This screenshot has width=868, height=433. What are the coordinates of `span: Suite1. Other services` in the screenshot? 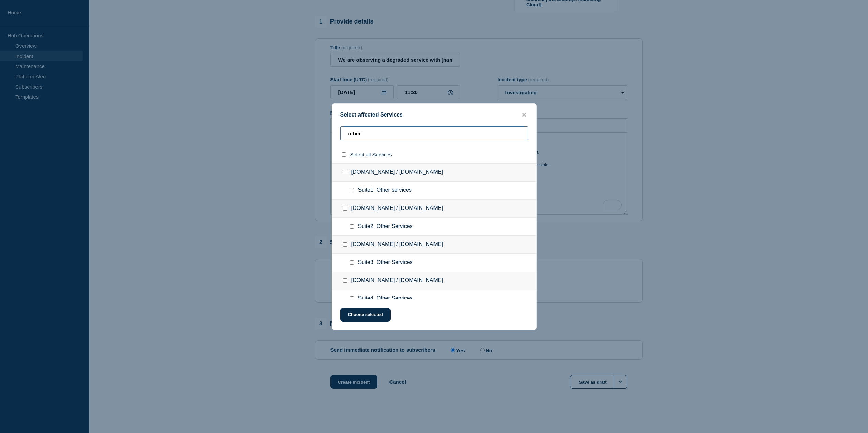 It's located at (384, 190).